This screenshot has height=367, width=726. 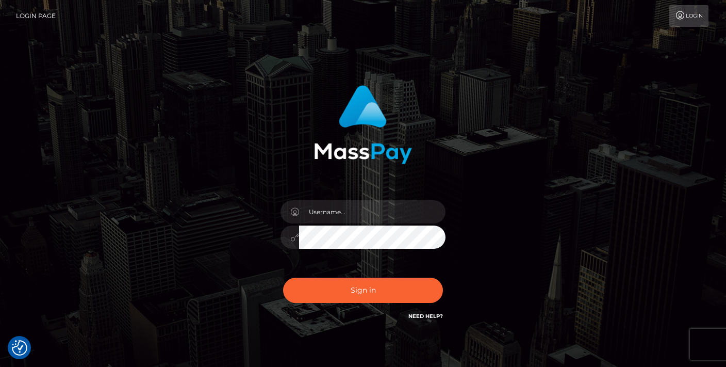 I want to click on img: Revisit consent button, so click(x=20, y=347).